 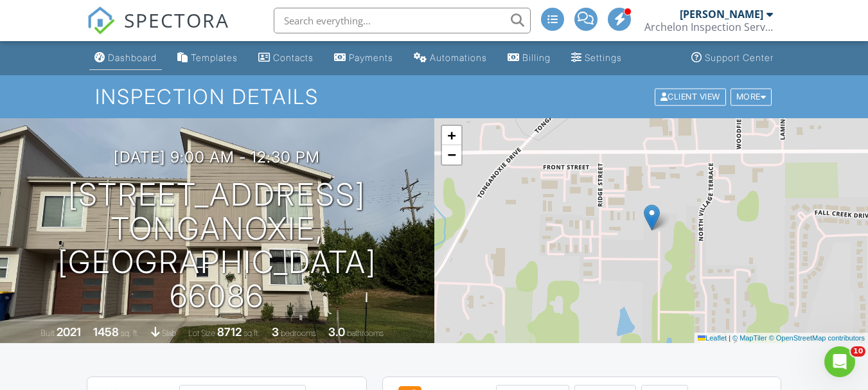 I want to click on div: 2021, so click(x=69, y=332).